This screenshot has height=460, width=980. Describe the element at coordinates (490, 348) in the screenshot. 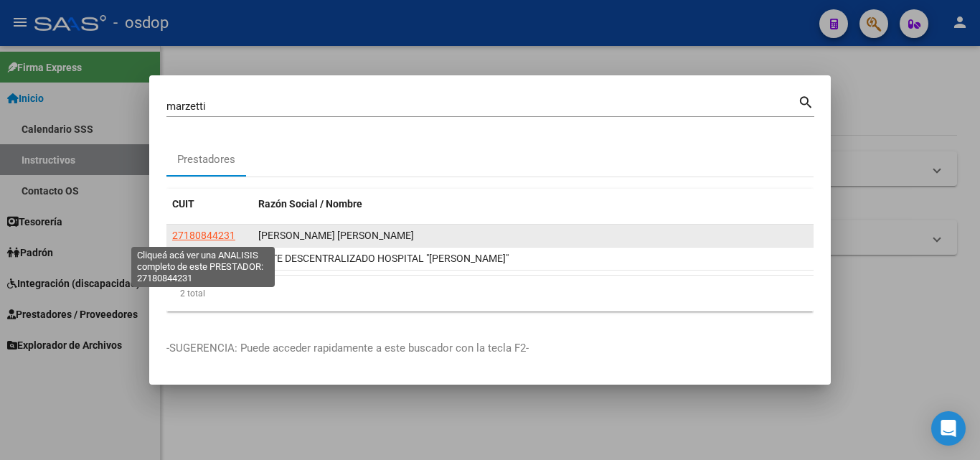

I see `p: -SUGERENCIA: Puede acceder rapidamente a este buscador con la tecla F2-` at that location.